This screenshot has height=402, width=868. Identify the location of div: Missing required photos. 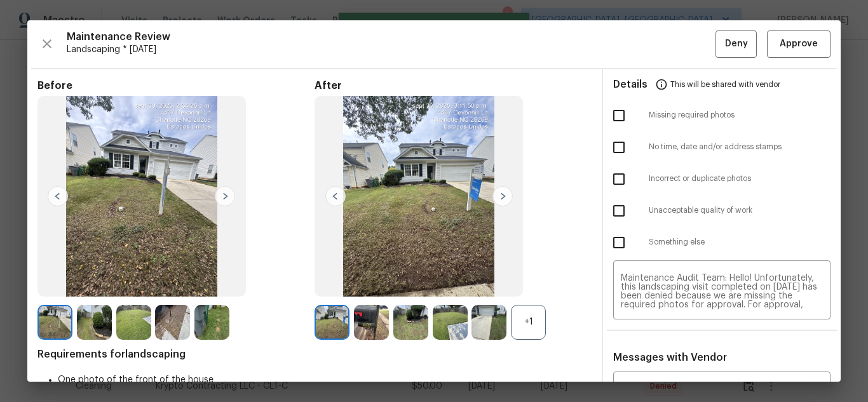
(722, 116).